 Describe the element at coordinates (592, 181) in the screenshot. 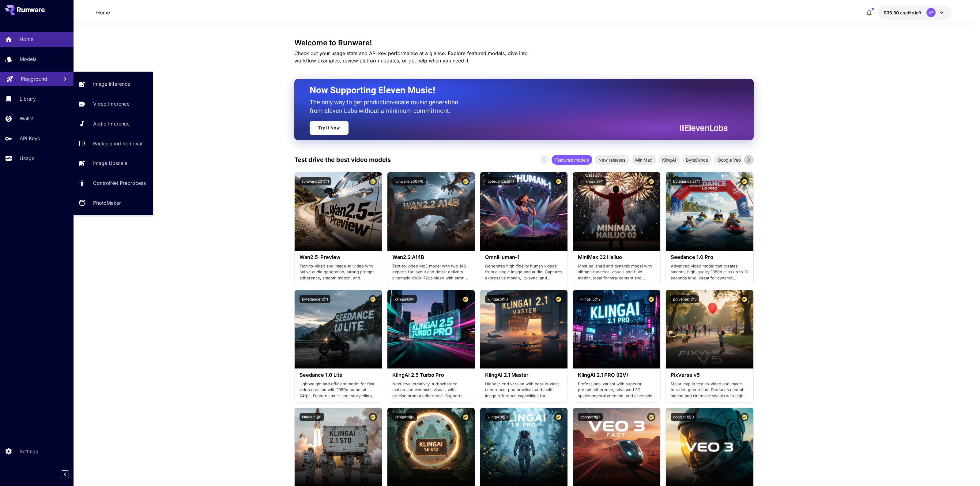

I see `button: minimax:3@1` at that location.